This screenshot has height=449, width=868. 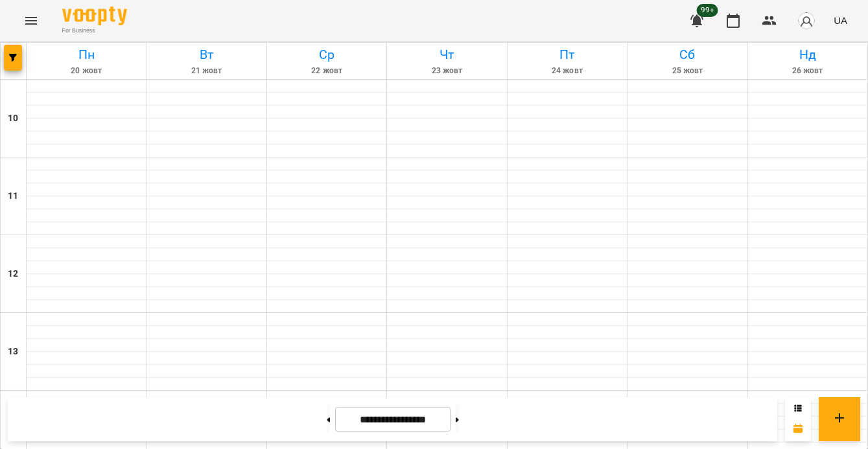 I want to click on h6: Нд, so click(x=808, y=54).